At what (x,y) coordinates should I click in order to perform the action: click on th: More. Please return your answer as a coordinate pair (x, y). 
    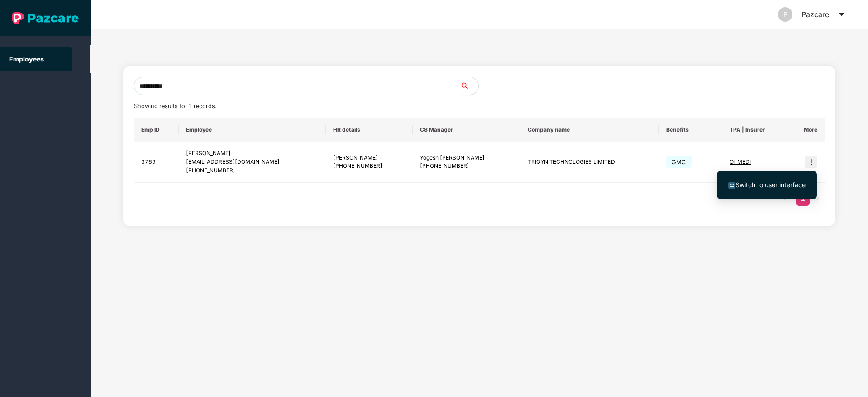
    Looking at the image, I should click on (807, 130).